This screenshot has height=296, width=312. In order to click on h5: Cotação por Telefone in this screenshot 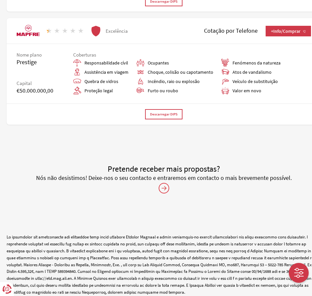, I will do `click(231, 31)`.